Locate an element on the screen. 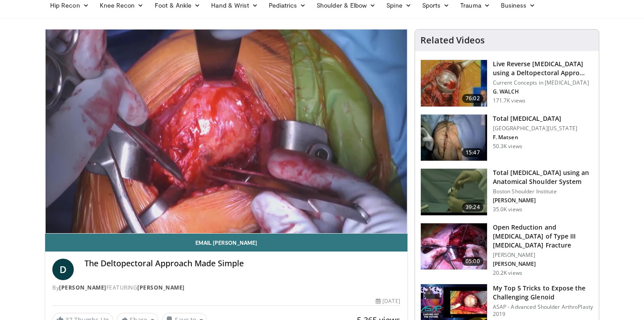 The width and height of the screenshot is (644, 320). span: 76:02 is located at coordinates (473, 98).